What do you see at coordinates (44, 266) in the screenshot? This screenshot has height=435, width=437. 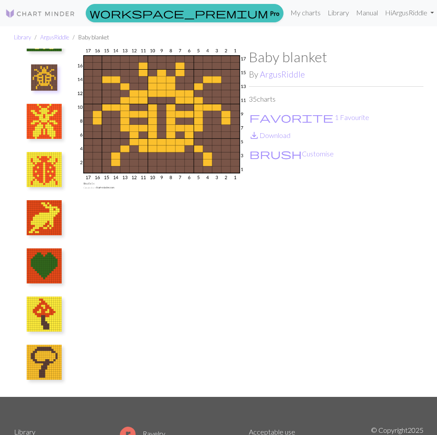 I see `img: Heart 2` at bounding box center [44, 266].